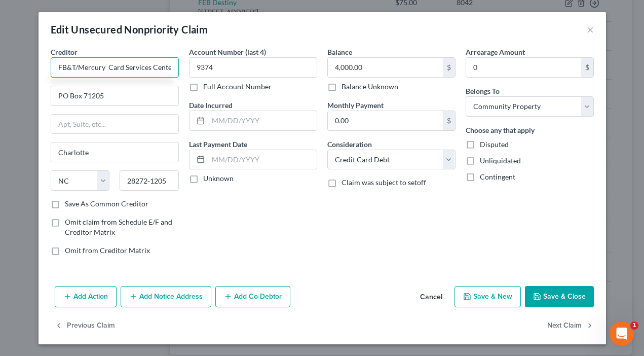  I want to click on label: Balance, so click(340, 52).